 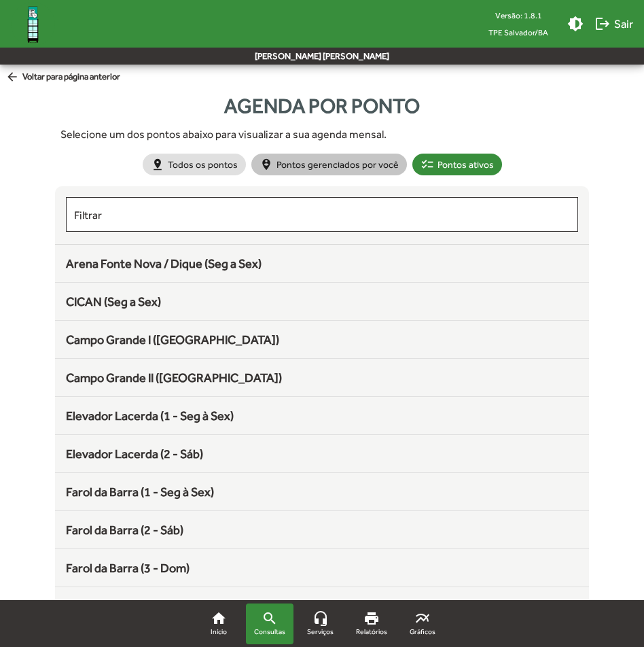 What do you see at coordinates (270, 632) in the screenshot?
I see `span: Consultas` at bounding box center [270, 632].